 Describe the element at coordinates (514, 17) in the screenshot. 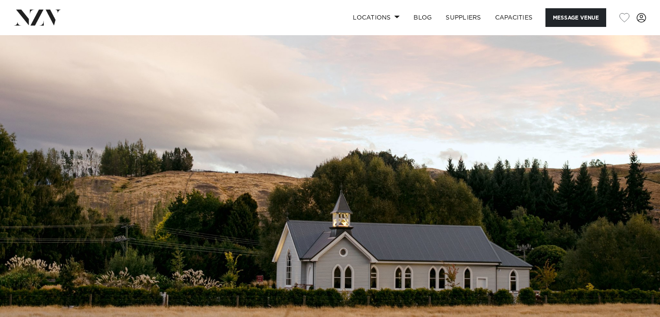

I see `a: Capacities` at that location.